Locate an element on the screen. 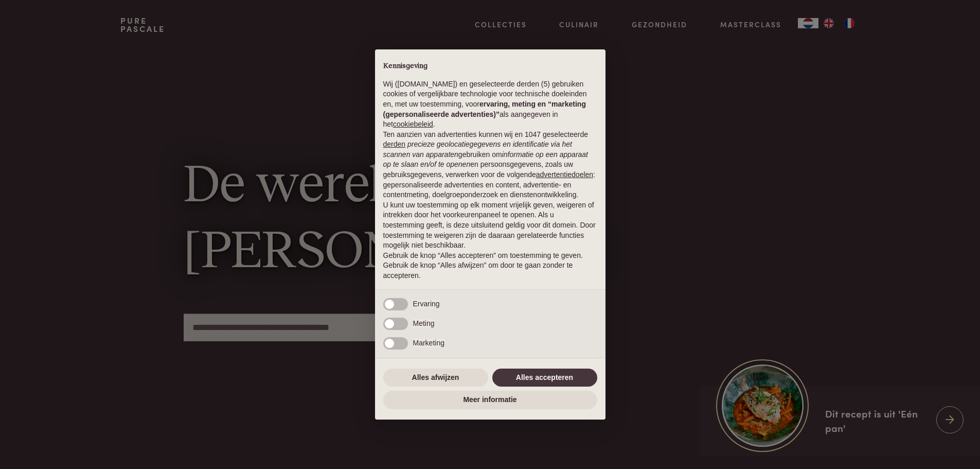  span: Meting is located at coordinates (424, 323).